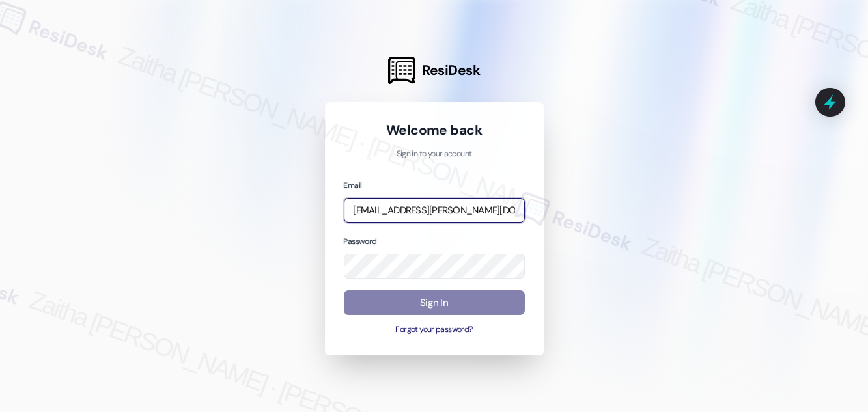  What do you see at coordinates (434, 302) in the screenshot?
I see `button: Sign In` at bounding box center [434, 302].